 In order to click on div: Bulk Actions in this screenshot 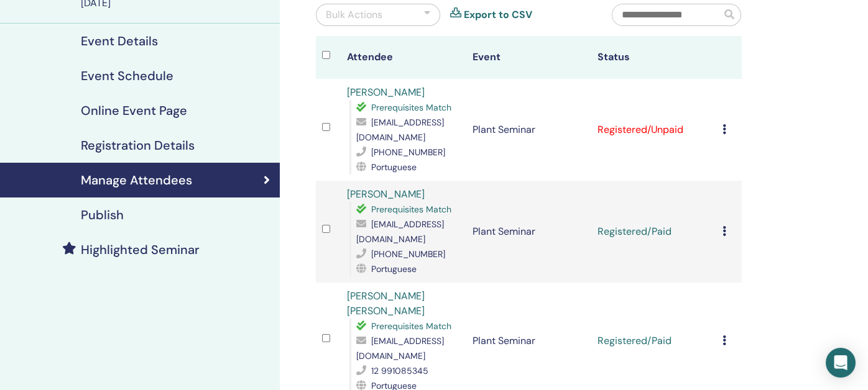, I will do `click(353, 15)`.